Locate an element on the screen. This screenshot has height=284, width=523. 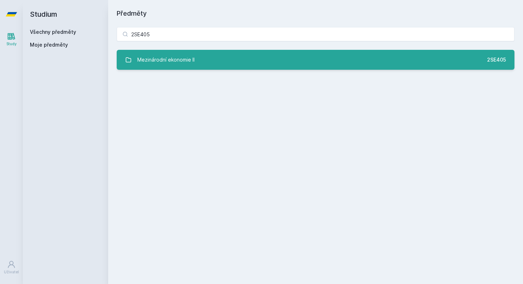
input: Název nebo ident předmětu… is located at coordinates (315, 34).